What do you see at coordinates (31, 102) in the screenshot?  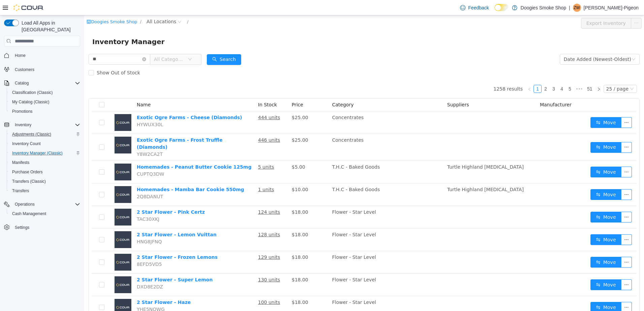 I see `a: My Catalog (Classic)` at bounding box center [31, 102].